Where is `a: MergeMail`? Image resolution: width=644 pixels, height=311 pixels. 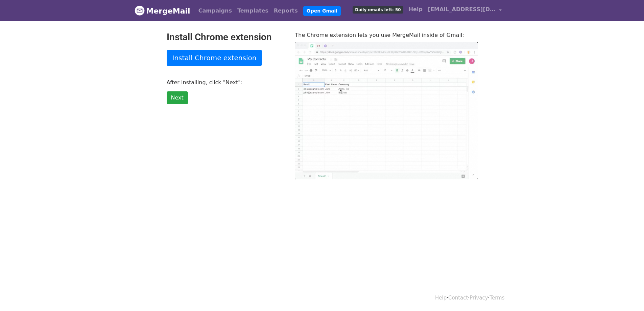
a: MergeMail is located at coordinates (162, 11).